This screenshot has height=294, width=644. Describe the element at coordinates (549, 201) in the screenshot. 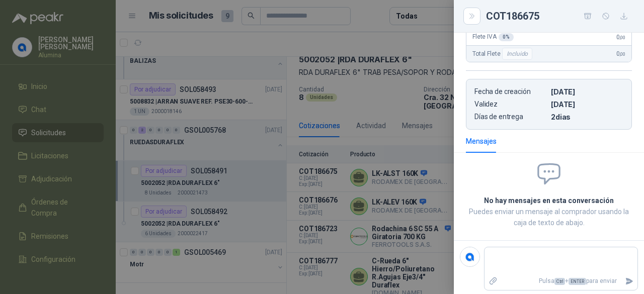

I see `h2: No hay mensajes en esta conversación` at that location.